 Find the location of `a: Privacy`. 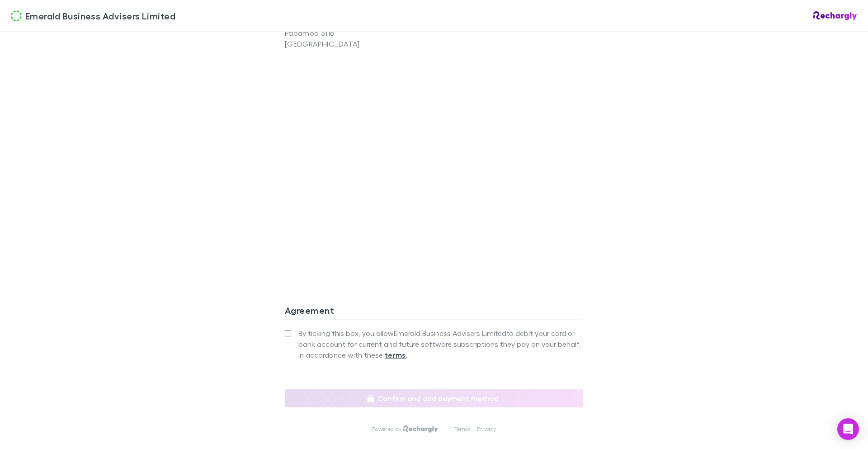

a: Privacy is located at coordinates (487, 429).